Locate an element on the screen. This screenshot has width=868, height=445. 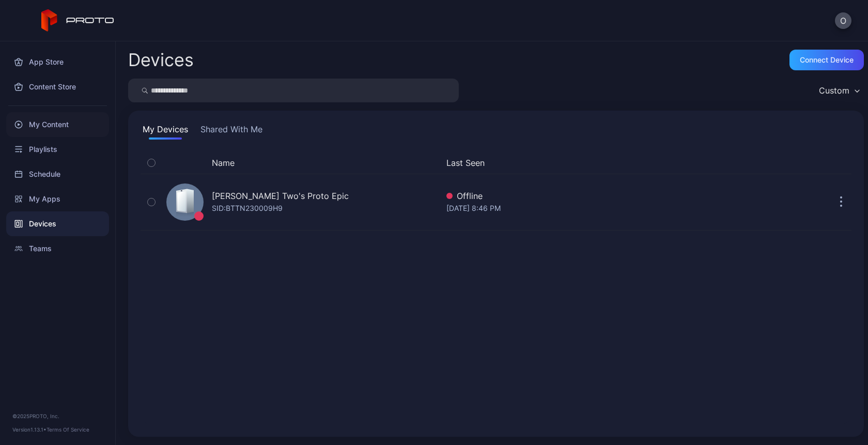
button: Last Seen is located at coordinates (582, 162).